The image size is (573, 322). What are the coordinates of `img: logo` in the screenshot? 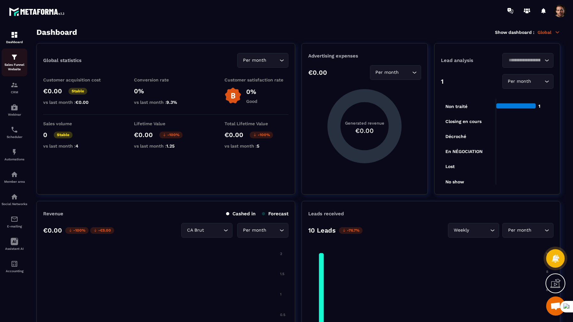 It's located at (38, 12).